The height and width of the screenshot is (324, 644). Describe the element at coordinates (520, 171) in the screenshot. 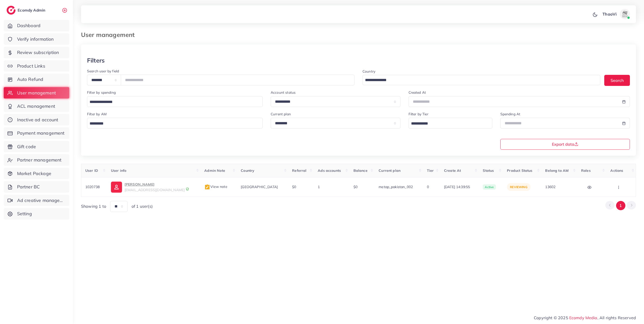

I see `span: Product Status` at that location.